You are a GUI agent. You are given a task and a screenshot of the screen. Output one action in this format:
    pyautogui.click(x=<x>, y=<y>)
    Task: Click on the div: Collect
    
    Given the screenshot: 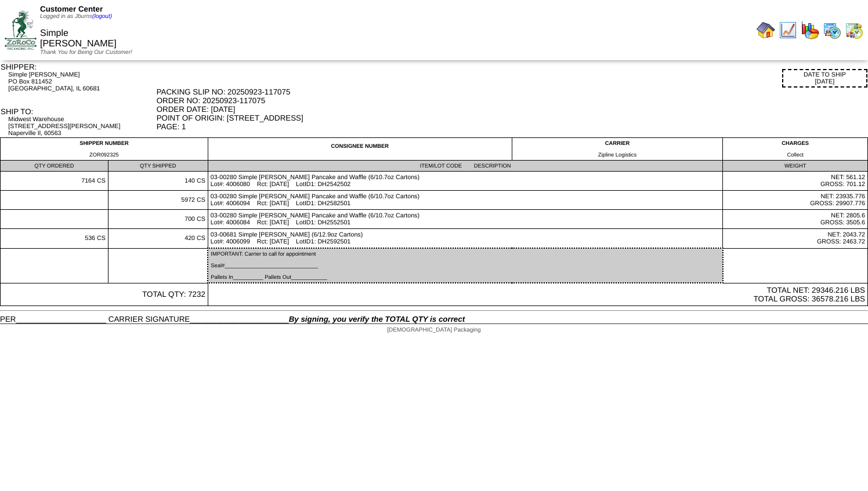 What is the action you would take?
    pyautogui.click(x=795, y=155)
    